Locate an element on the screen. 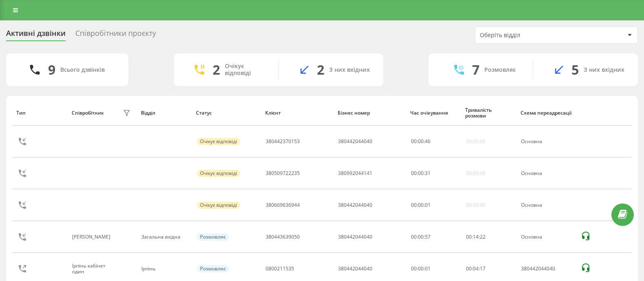  div: 00:00:57 is located at coordinates (434, 237).